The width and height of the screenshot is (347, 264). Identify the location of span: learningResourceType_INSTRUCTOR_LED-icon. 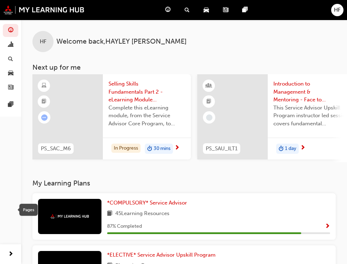
(209, 86).